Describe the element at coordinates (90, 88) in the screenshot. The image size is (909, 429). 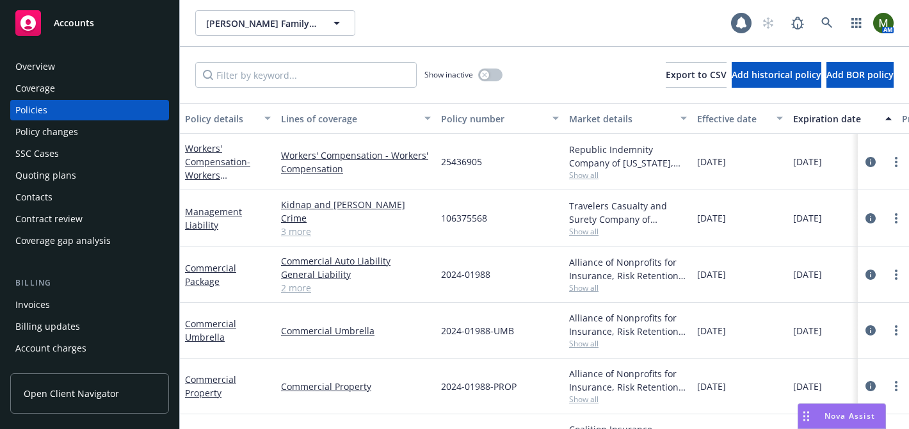
I see `a: Coverage` at that location.